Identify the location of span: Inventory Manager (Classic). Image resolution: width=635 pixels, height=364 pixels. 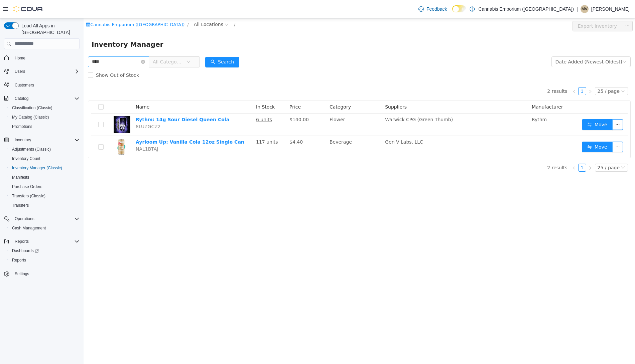
(44, 168).